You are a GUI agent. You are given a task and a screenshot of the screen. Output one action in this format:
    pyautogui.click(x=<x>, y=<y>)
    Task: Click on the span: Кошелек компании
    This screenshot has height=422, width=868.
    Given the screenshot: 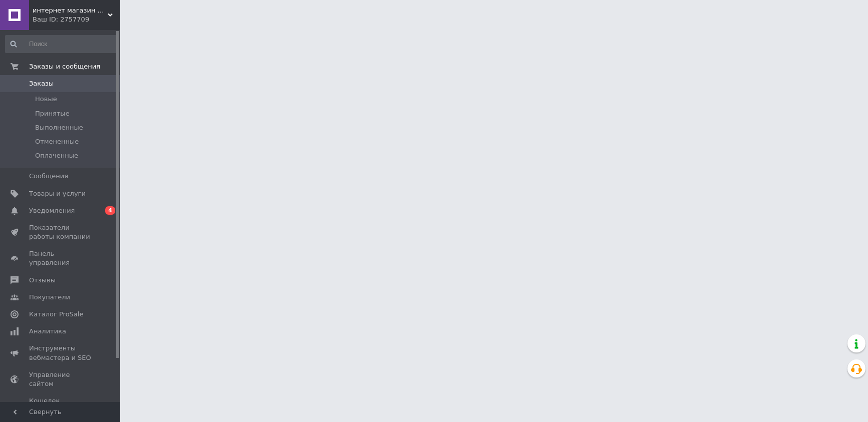 What is the action you would take?
    pyautogui.click(x=61, y=406)
    